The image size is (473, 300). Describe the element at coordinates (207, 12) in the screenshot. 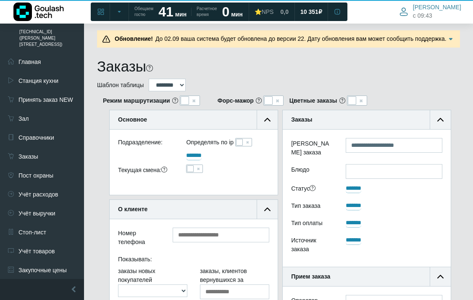

I see `span: Расчетное время` at that location.